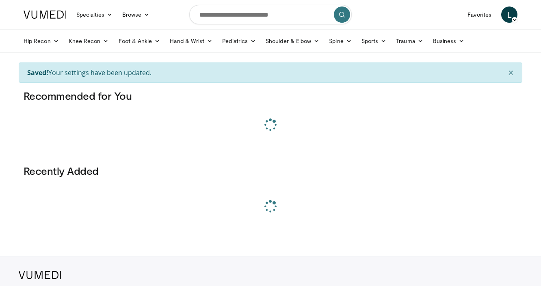  What do you see at coordinates (239, 41) in the screenshot?
I see `a: Pediatrics` at bounding box center [239, 41].